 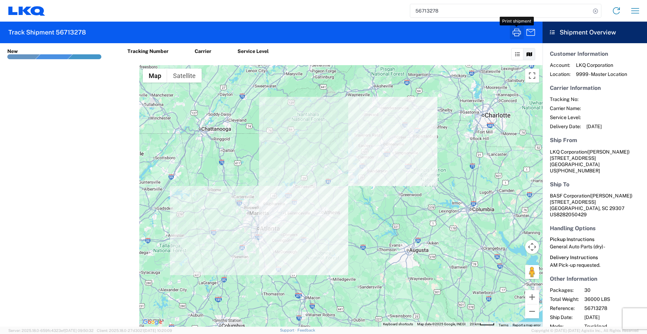 I want to click on span: 36000 LBS, so click(x=614, y=299).